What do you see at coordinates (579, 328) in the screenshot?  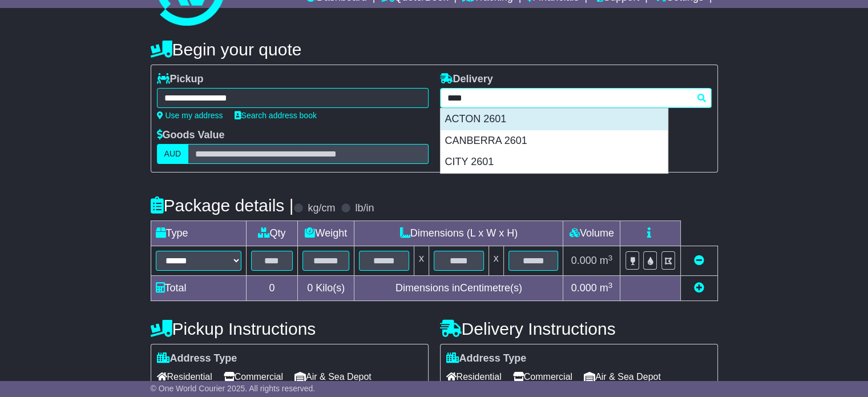 I see `h4: Delivery Instructions` at bounding box center [579, 328].